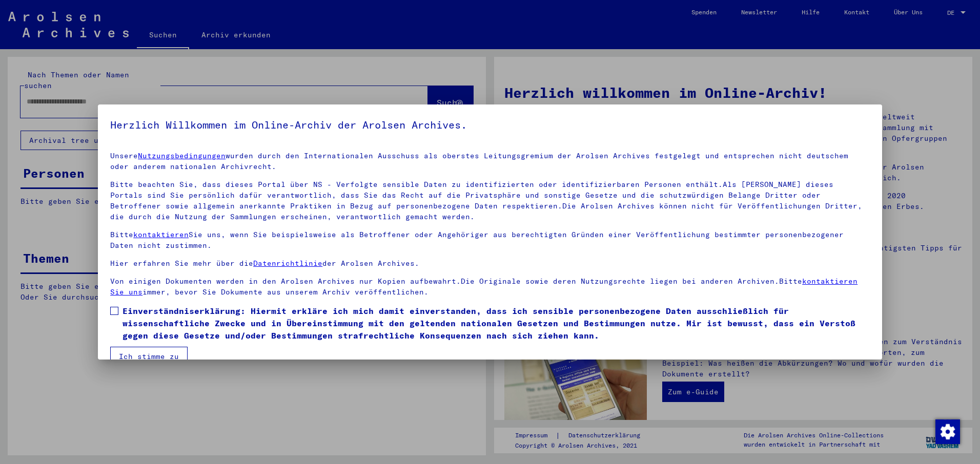 This screenshot has height=464, width=980. Describe the element at coordinates (490, 287) in the screenshot. I see `p: Von einigen Dokumenten werden in den Arolsen Archives nur Kopien aufbewahrt.Die Originale sowie d...` at that location.